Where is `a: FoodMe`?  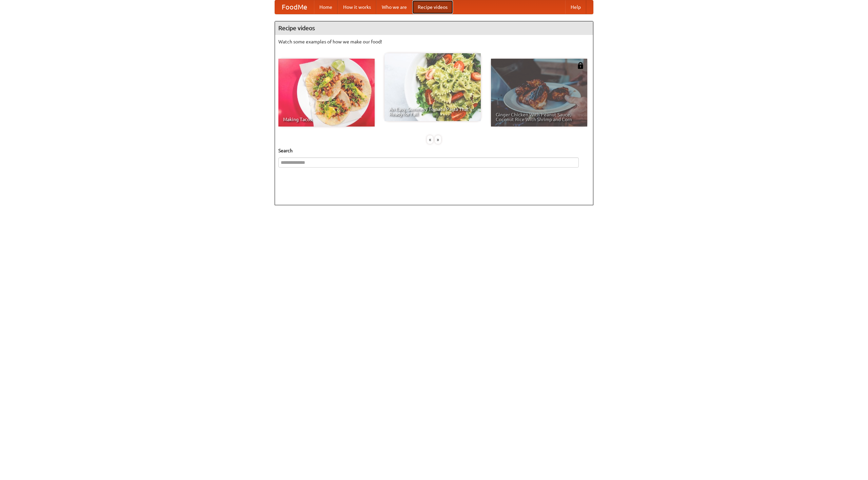
a: FoodMe is located at coordinates (294, 7).